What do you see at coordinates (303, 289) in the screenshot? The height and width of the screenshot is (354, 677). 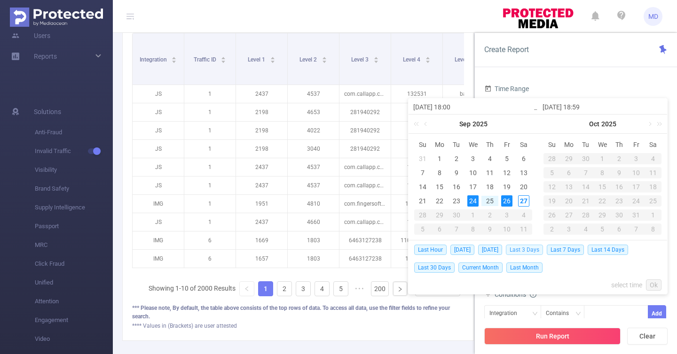 I see `li: 3` at bounding box center [303, 289].